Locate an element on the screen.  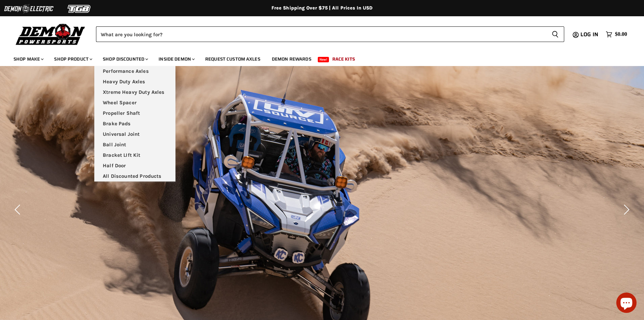
button: Next is located at coordinates (626, 209).